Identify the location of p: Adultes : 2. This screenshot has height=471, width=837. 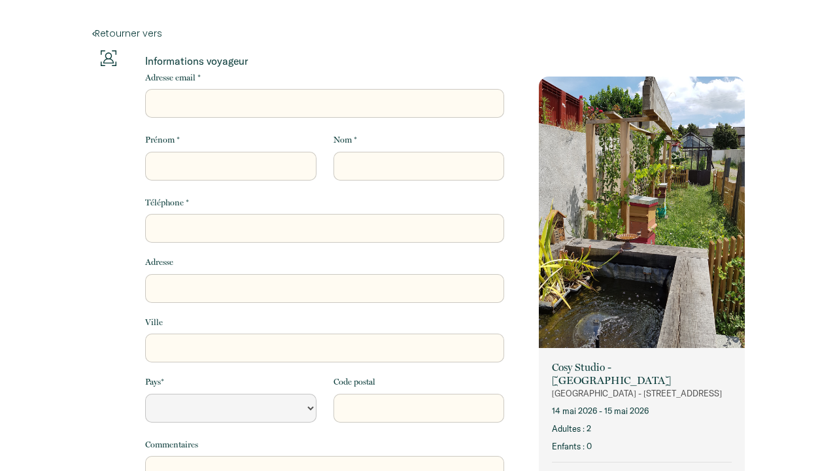
(642, 428).